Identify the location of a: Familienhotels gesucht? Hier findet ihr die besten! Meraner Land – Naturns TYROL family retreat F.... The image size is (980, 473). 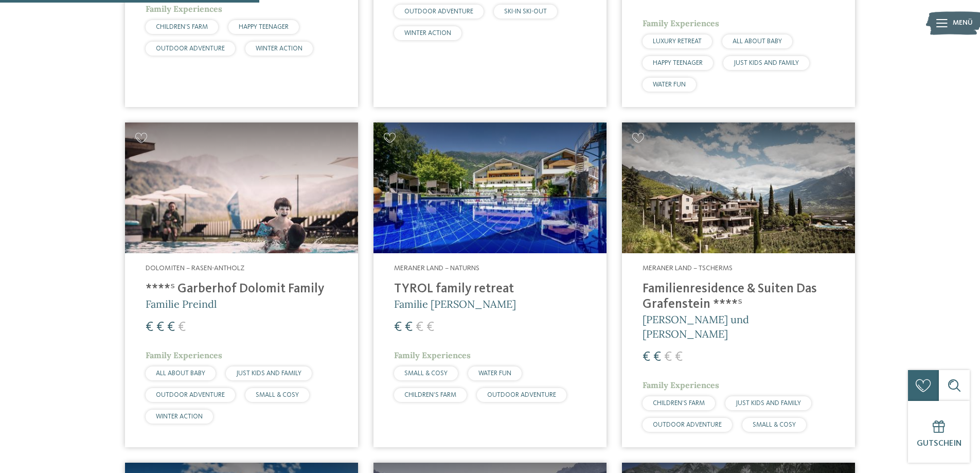
(490, 284).